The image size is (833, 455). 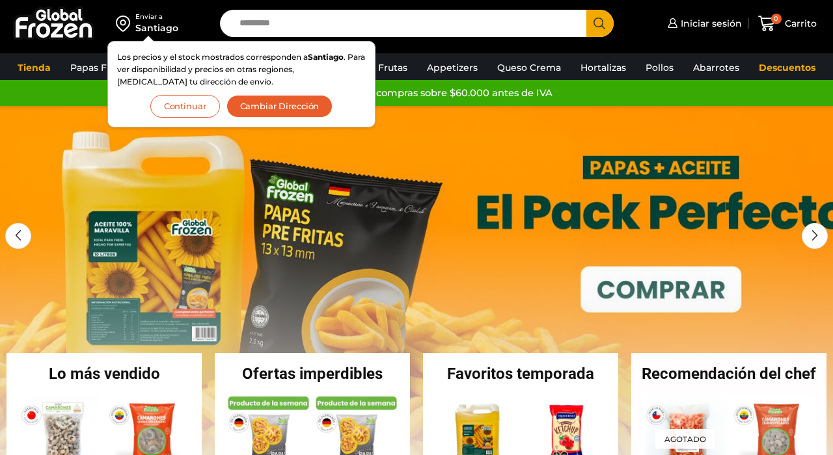 What do you see at coordinates (529, 68) in the screenshot?
I see `a: Queso Crema` at bounding box center [529, 68].